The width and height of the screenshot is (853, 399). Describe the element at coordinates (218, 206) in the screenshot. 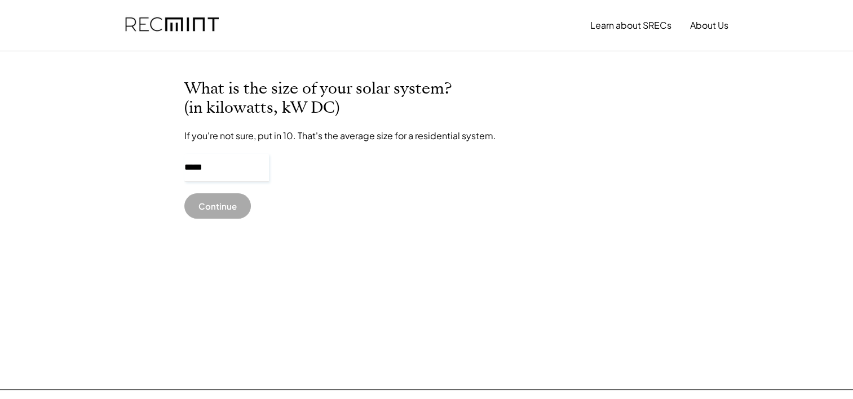

I see `button: Continue` at that location.